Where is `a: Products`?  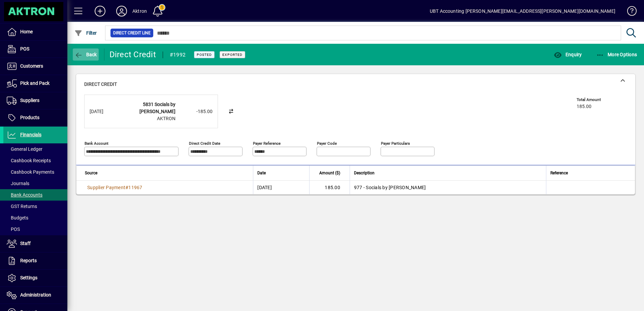
a: Products is located at coordinates (36, 118).